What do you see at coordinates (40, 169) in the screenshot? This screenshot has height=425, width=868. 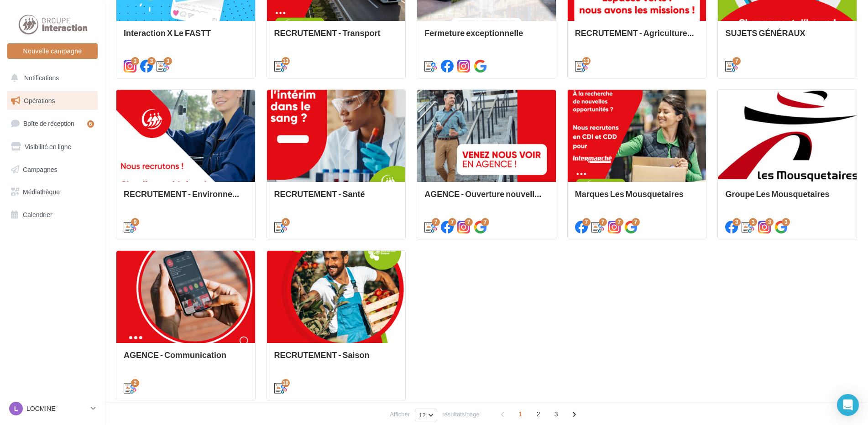 I see `span: Campagnes` at bounding box center [40, 169].